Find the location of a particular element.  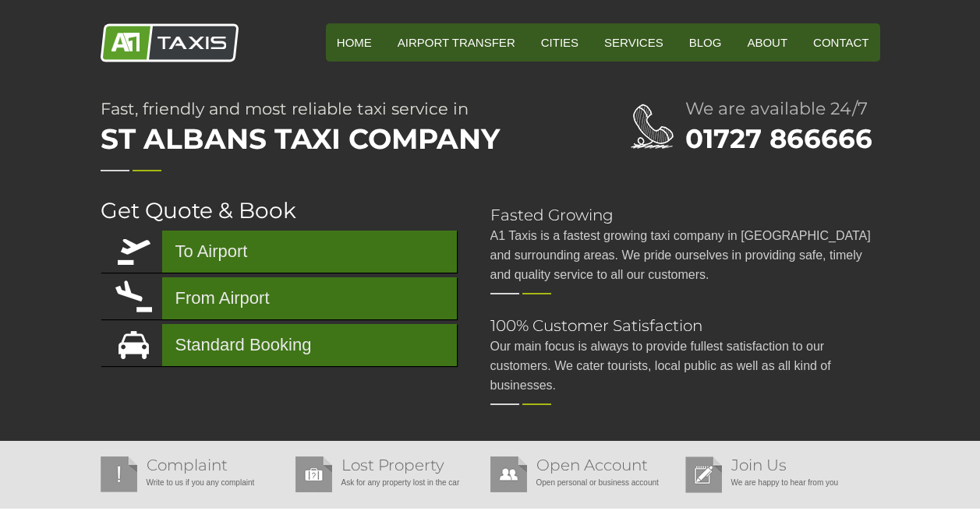

a: Join Us is located at coordinates (759, 465).